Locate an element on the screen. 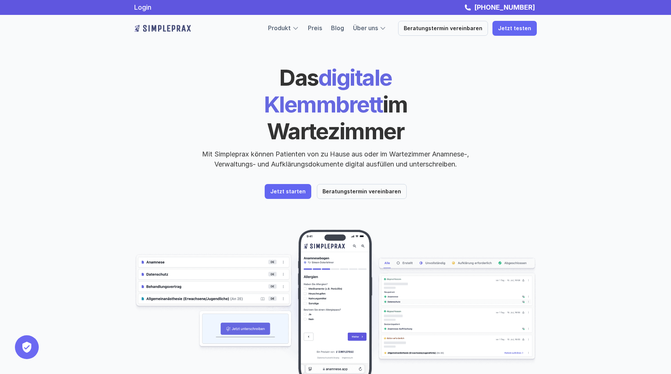 The width and height of the screenshot is (671, 374). a: Produkt is located at coordinates (279, 28).